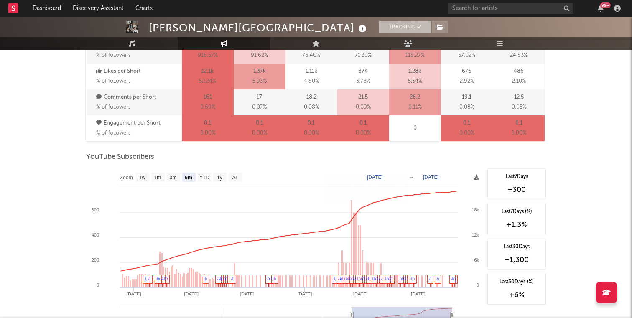 Image resolution: width=632 pixels, height=318 pixels. I want to click on span: 3.78 %, so click(363, 82).